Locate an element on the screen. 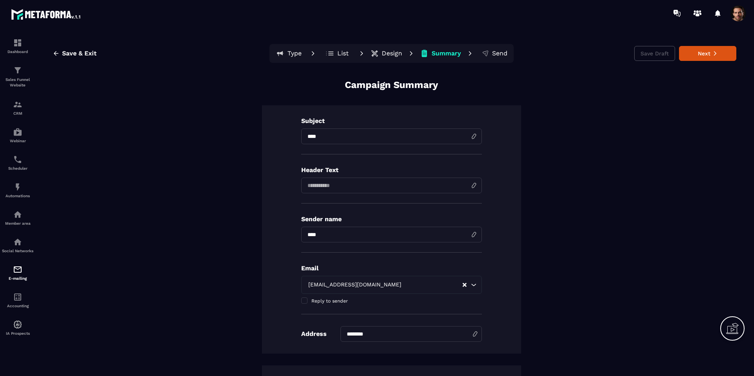 This screenshot has width=754, height=376. p: Dashboard is located at coordinates (18, 51).